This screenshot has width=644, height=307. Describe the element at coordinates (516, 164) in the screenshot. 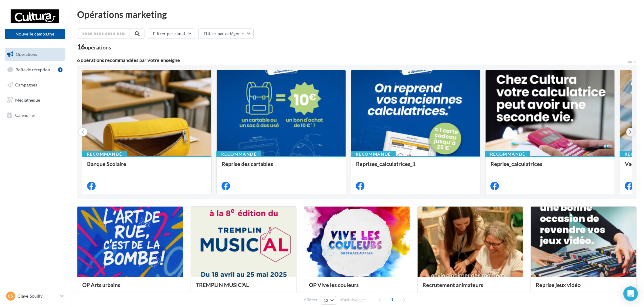

I see `span: Reprise_calculatrices` at that location.